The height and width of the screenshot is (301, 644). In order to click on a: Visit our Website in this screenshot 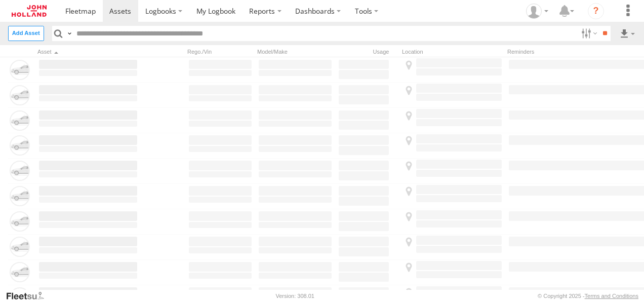, I will do `click(29, 296)`.